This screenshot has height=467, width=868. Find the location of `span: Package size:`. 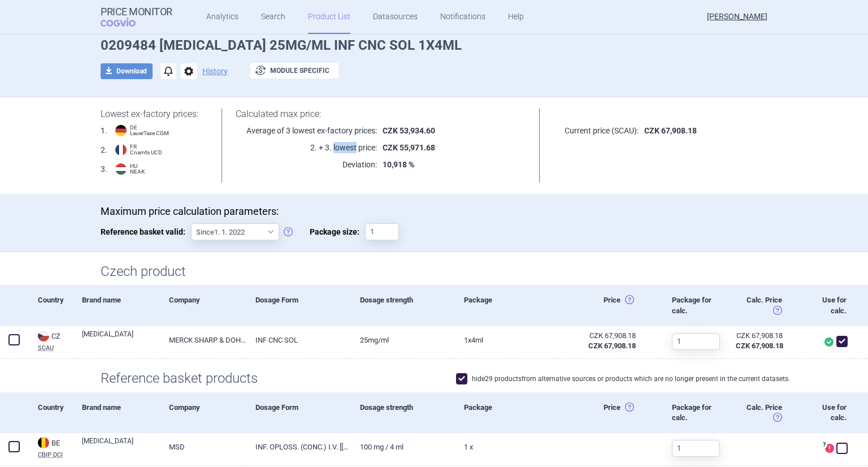

span: Package size: is located at coordinates (338, 232).